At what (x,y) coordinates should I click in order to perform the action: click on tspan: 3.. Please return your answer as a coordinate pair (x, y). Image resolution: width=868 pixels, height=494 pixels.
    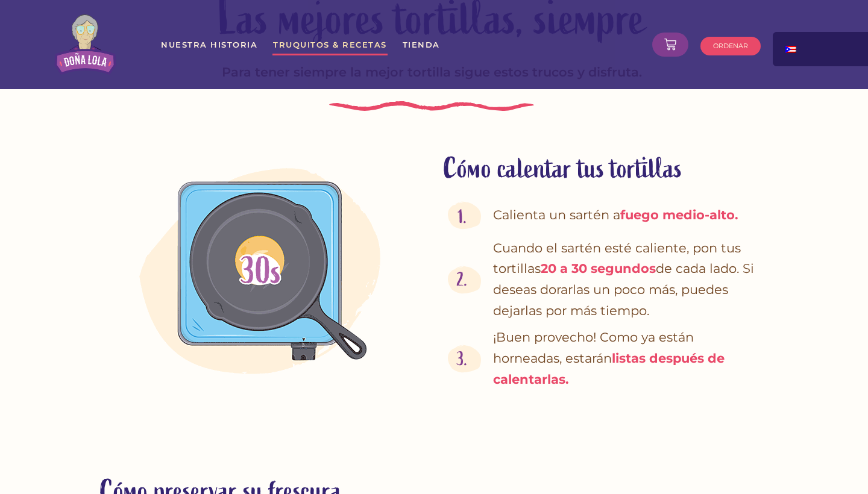
    Looking at the image, I should click on (462, 359).